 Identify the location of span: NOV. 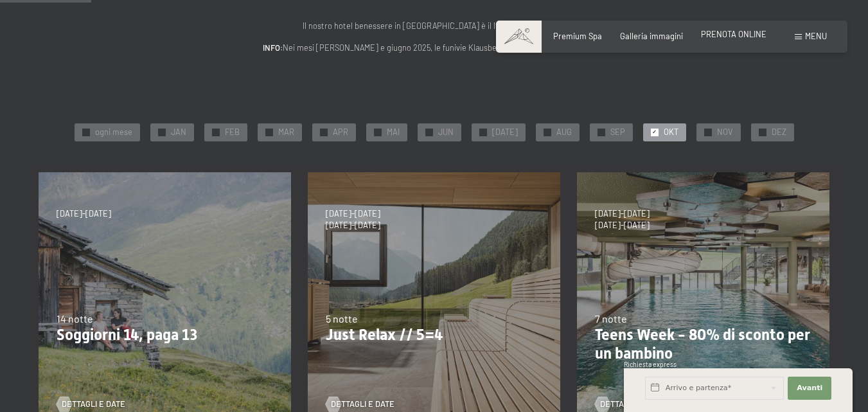
(725, 133).